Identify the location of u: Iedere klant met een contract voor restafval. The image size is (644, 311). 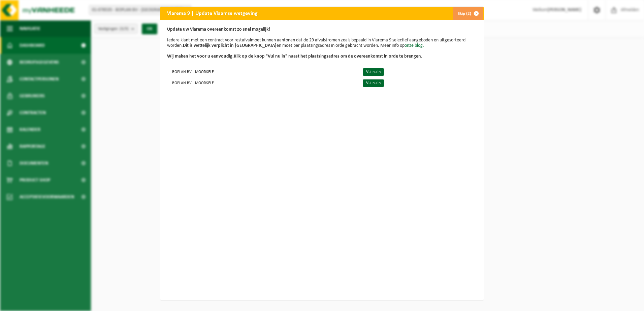
(209, 40).